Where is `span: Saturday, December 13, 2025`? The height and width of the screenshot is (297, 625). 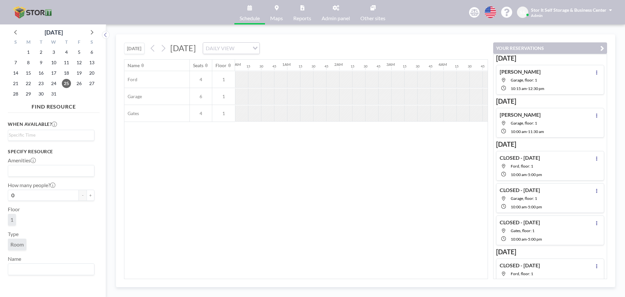
span: Saturday, December 13, 2025 is located at coordinates (92, 63).